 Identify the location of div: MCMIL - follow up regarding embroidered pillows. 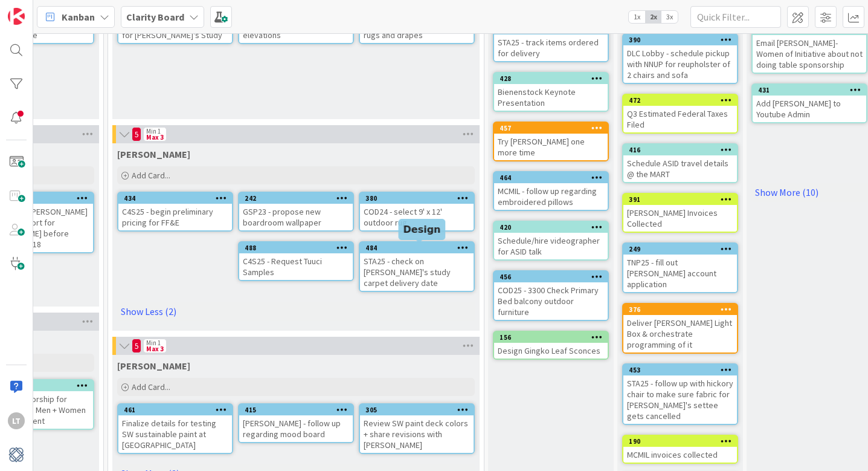
(551, 197).